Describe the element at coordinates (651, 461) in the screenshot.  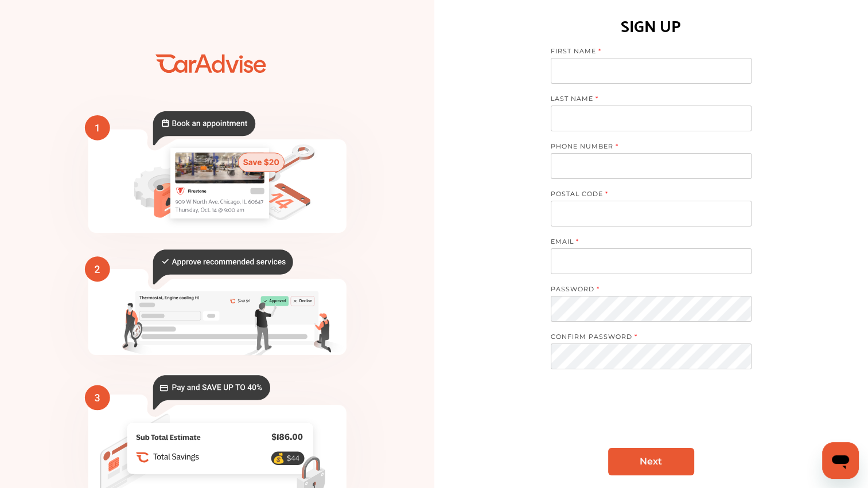
I see `span: Next` at that location.